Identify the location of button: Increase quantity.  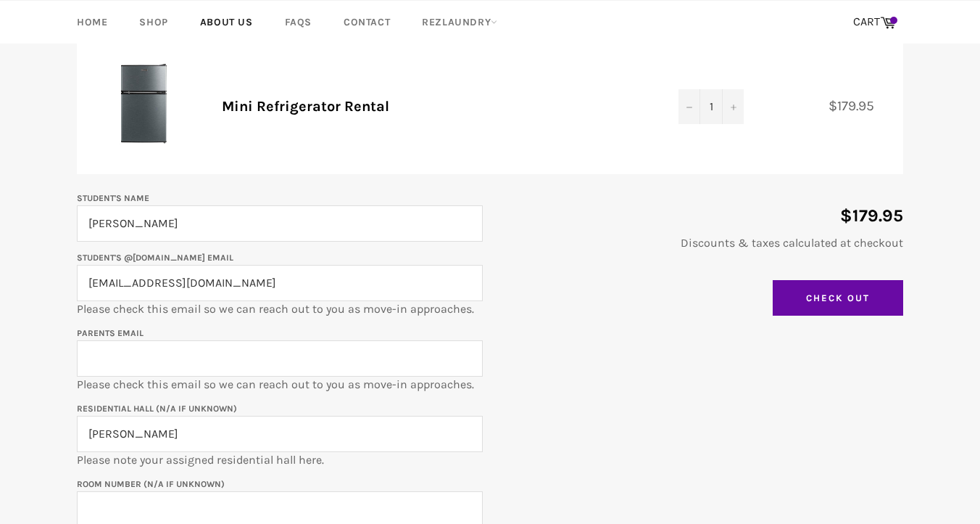
(733, 106).